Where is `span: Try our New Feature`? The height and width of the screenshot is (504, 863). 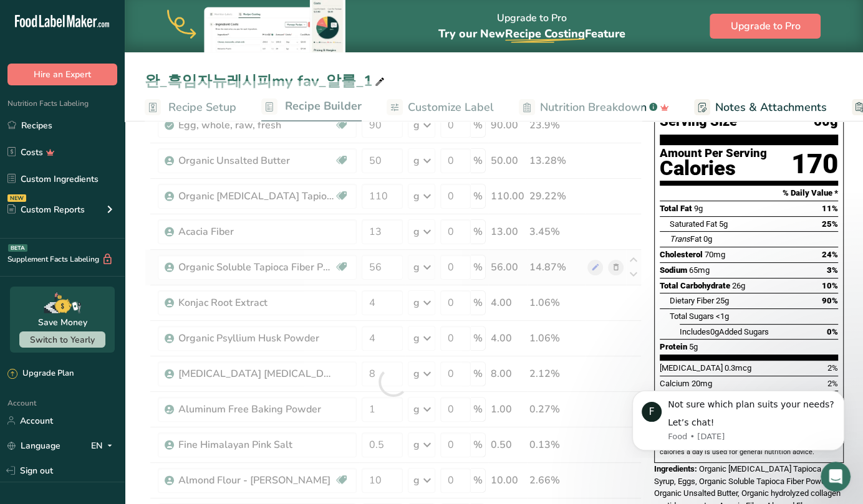
span: Try our New Feature is located at coordinates (531, 34).